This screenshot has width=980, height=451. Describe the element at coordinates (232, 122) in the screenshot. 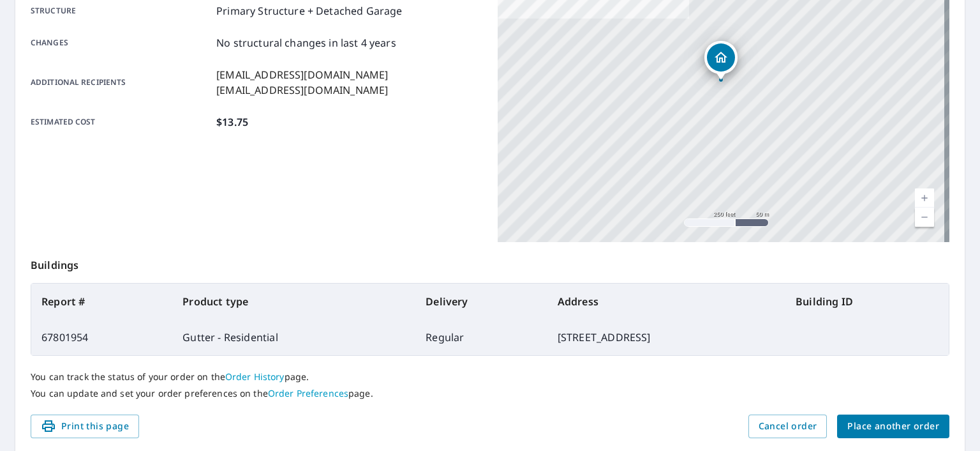

I see `p: $13.75` at that location.